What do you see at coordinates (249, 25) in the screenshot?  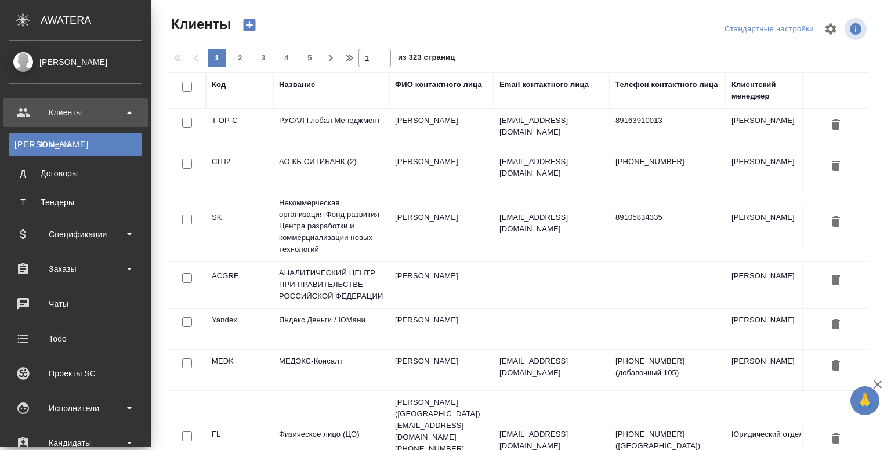 I see `button: Создать` at bounding box center [249, 25].